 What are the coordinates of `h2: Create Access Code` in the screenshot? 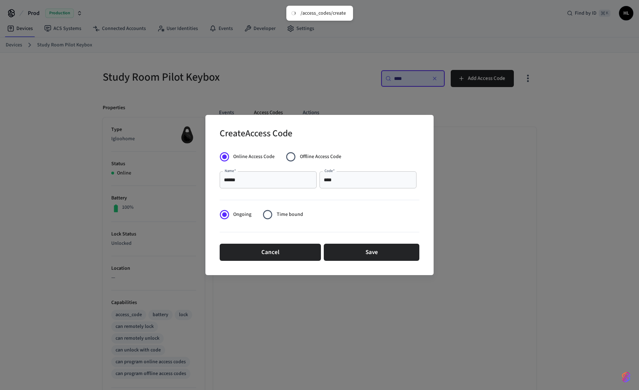 It's located at (256, 134).